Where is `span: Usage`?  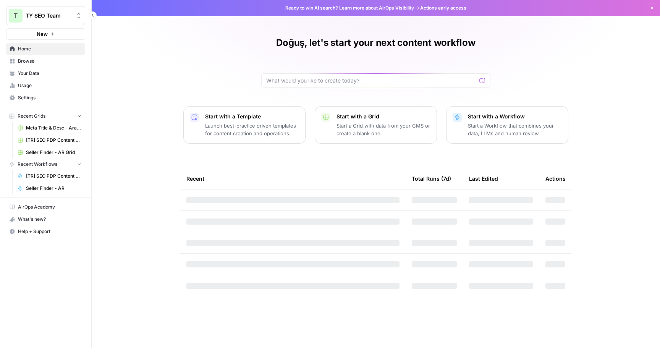 span: Usage is located at coordinates (50, 86).